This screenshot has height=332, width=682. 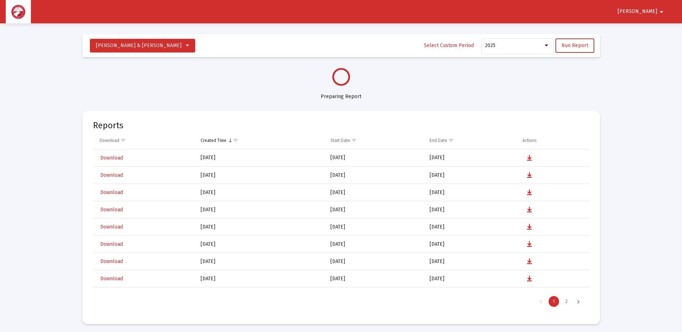 I want to click on div: Page 1, so click(x=554, y=302).